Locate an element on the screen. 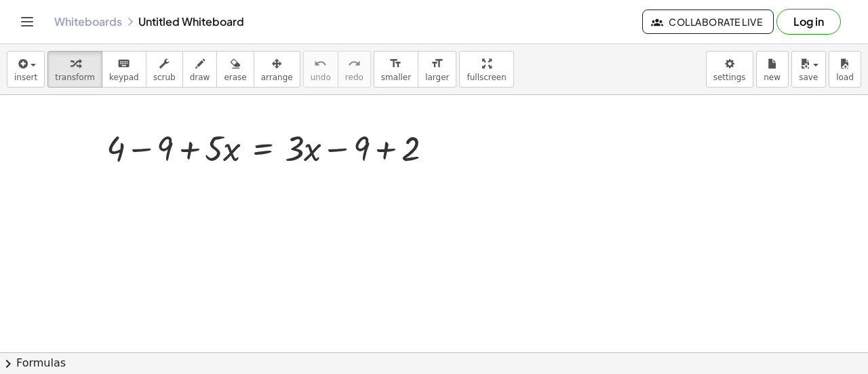 This screenshot has width=868, height=374. a: Whiteboards is located at coordinates (88, 22).